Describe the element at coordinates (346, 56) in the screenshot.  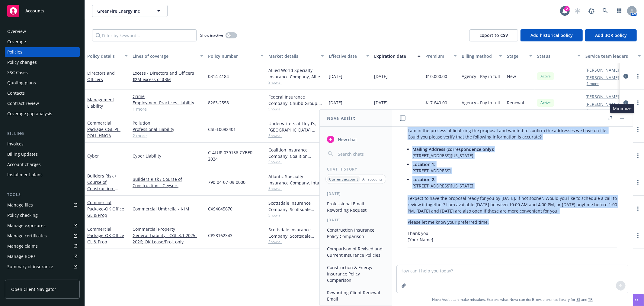
I see `div: Effective date` at that location.